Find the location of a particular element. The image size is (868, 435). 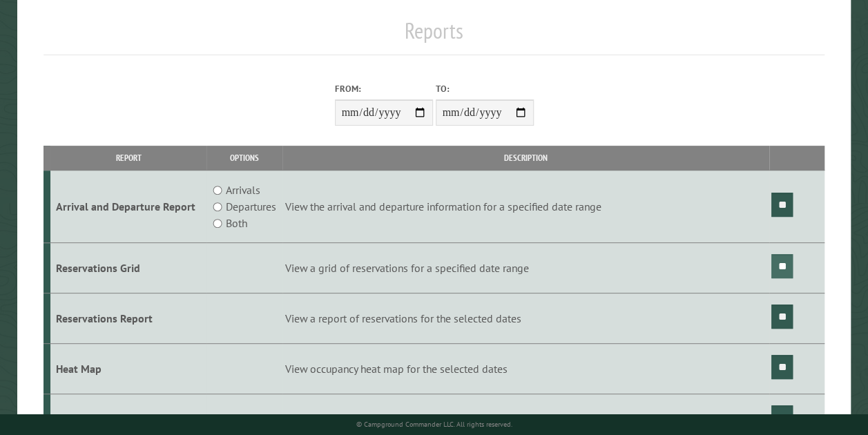

td: Reservations Grid is located at coordinates (128, 268).